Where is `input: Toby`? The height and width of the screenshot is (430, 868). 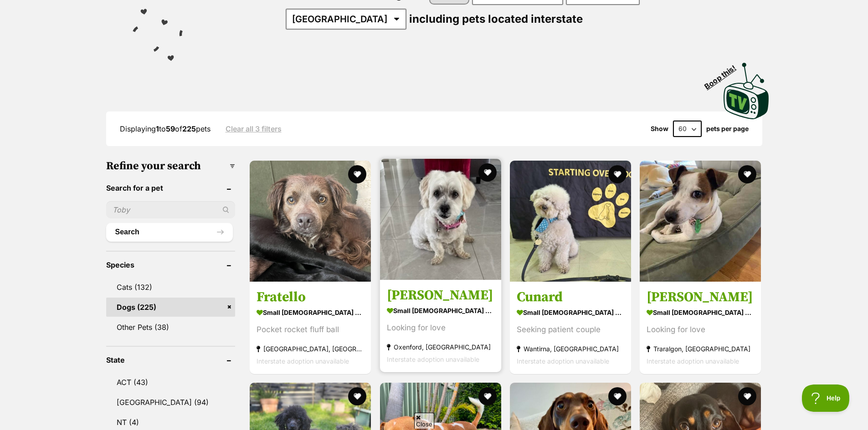
input: Toby is located at coordinates (171, 210).